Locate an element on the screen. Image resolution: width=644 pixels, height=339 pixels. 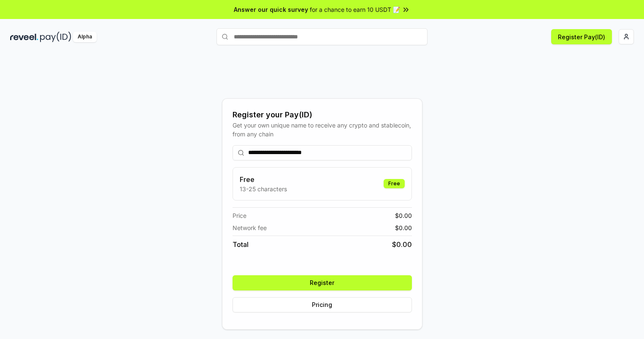
button: Pricing is located at coordinates (322, 305).